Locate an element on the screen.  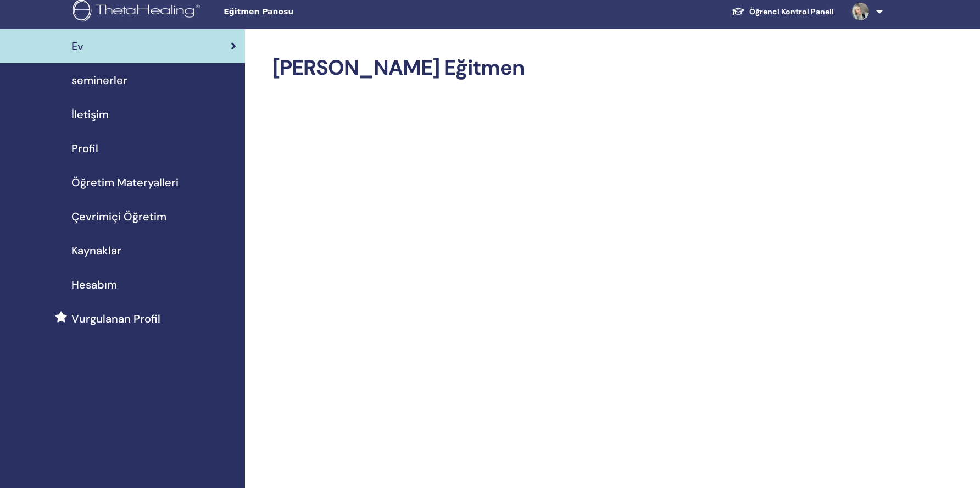
span: Profil is located at coordinates (84, 148).